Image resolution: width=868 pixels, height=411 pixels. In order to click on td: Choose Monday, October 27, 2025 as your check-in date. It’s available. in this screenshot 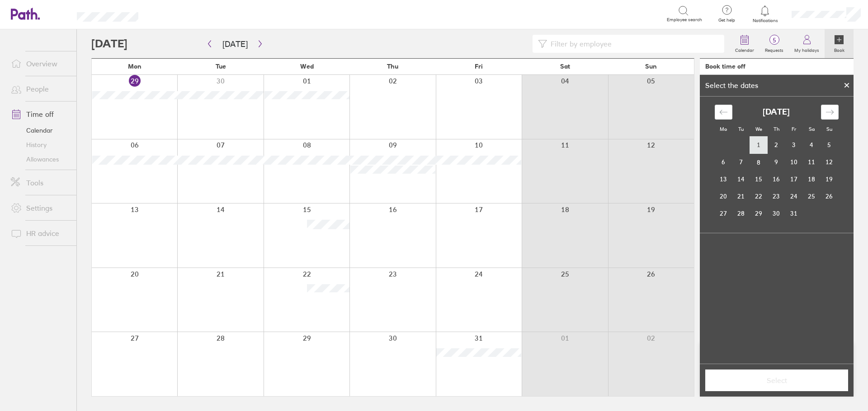, I will do `click(723, 214)`.